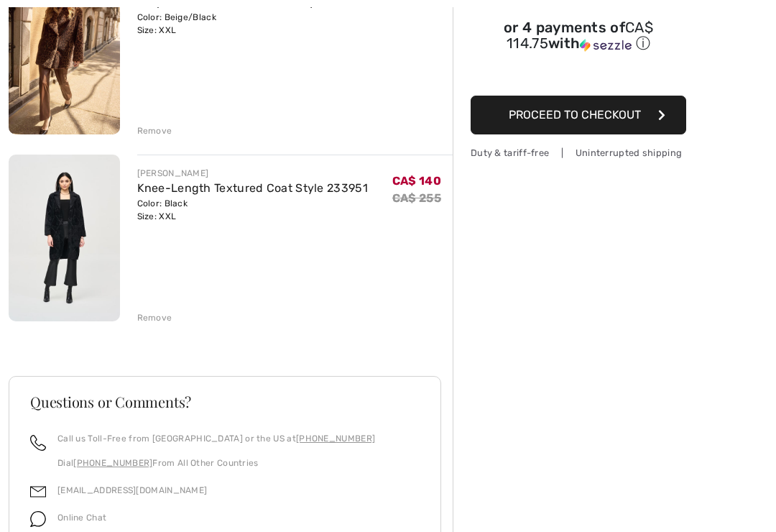  What do you see at coordinates (252, 210) in the screenshot?
I see `div: Color: Black Size: XXL` at bounding box center [252, 210].